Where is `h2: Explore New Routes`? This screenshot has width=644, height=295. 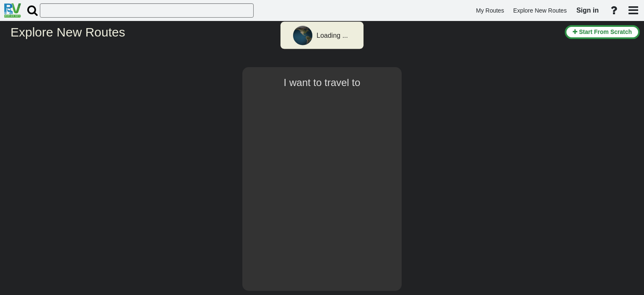 h2: Explore New Routes is located at coordinates (284, 32).